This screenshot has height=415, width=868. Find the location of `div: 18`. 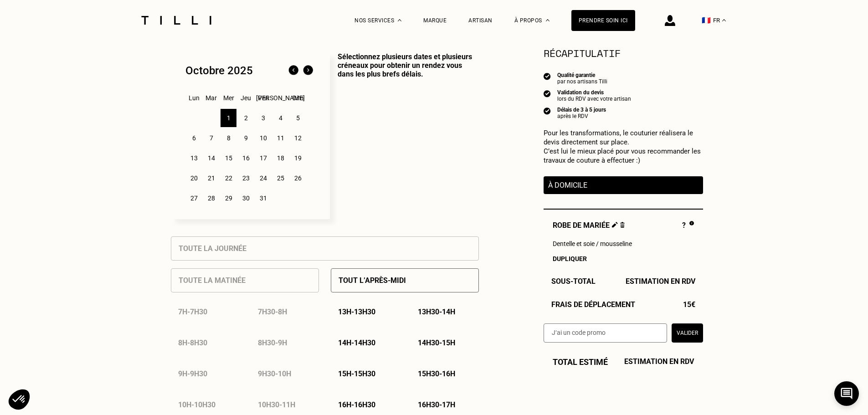

div: 18 is located at coordinates (280, 158).